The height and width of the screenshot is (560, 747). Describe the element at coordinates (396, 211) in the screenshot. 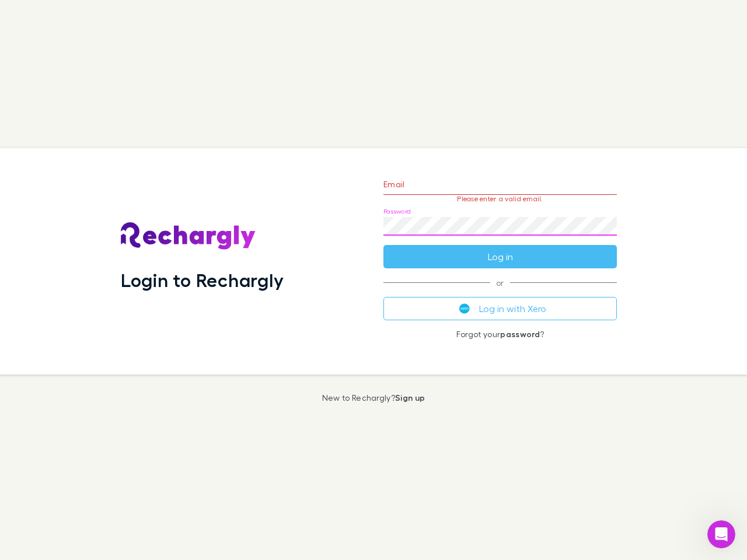

I see `label: Password` at that location.